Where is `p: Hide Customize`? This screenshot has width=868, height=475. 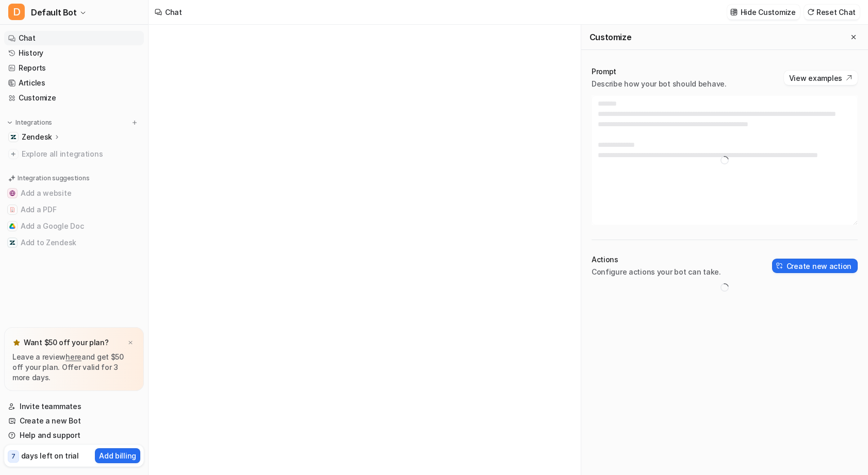 p: Hide Customize is located at coordinates (767, 12).